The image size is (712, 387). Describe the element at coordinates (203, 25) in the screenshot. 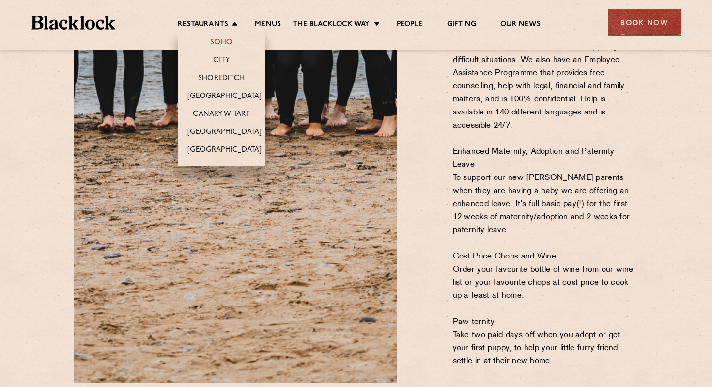

I see `a: Restaurants` at that location.